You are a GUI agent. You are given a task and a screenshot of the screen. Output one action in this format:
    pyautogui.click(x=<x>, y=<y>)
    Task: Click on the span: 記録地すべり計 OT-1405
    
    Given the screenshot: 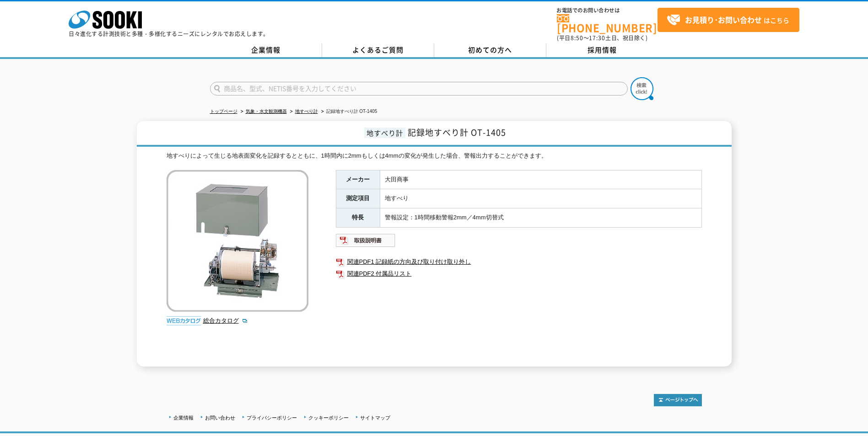 What is the action you would take?
    pyautogui.click(x=456, y=132)
    